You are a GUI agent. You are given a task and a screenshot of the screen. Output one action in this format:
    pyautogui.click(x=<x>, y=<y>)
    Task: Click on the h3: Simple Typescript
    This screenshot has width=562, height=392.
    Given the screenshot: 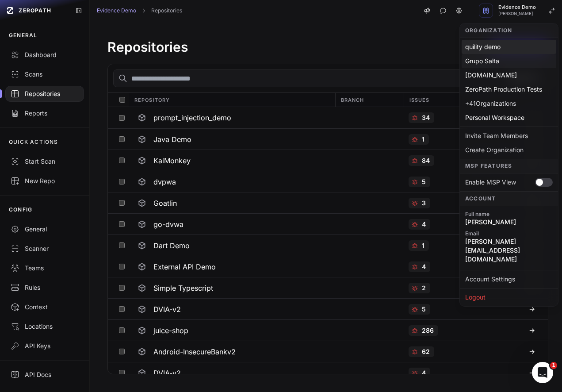 What is the action you would take?
    pyautogui.click(x=183, y=288)
    